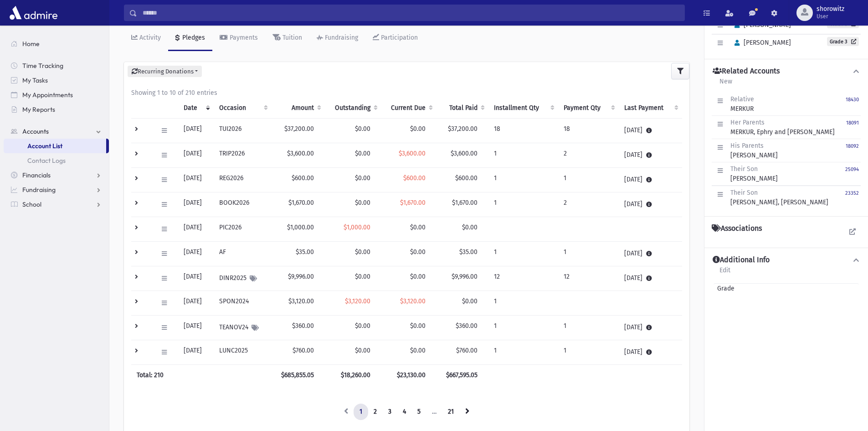 This screenshot has height=431, width=868. What do you see at coordinates (35, 80) in the screenshot?
I see `span: My Tasks` at bounding box center [35, 80].